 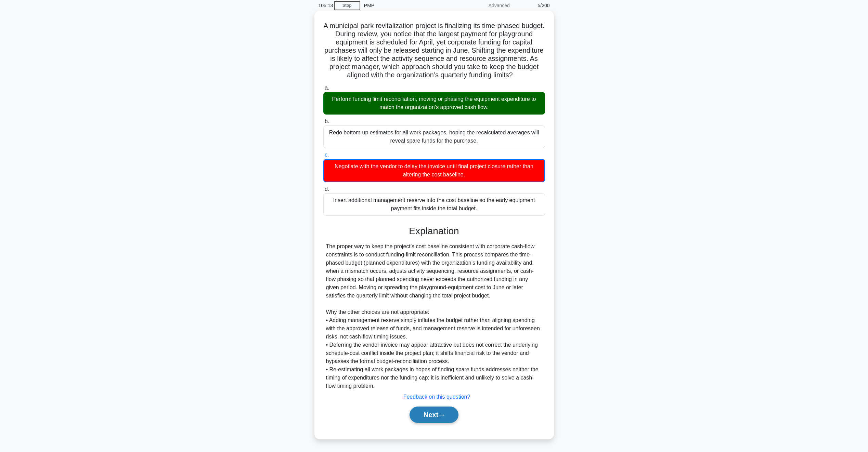 What do you see at coordinates (434, 171) in the screenshot?
I see `div: Negotiate with the vendor to delay the invoice until final project closure rather than altering t...` at bounding box center [434, 171].